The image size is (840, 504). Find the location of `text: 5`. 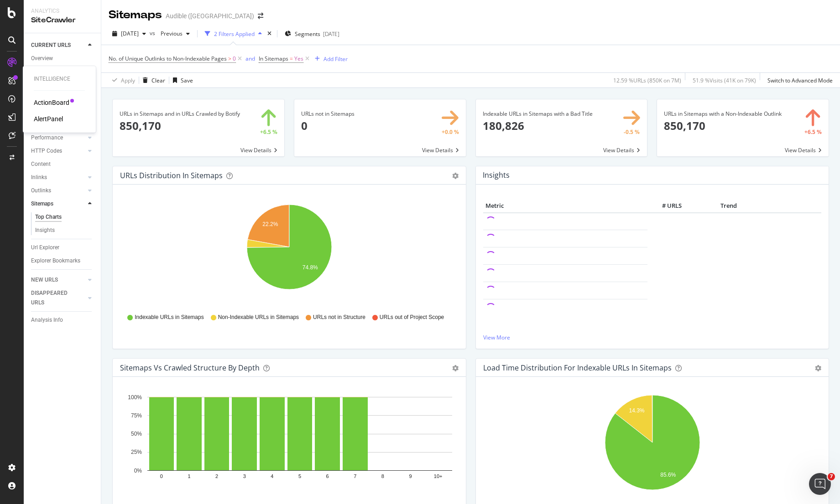

text: 5 is located at coordinates (300, 477).